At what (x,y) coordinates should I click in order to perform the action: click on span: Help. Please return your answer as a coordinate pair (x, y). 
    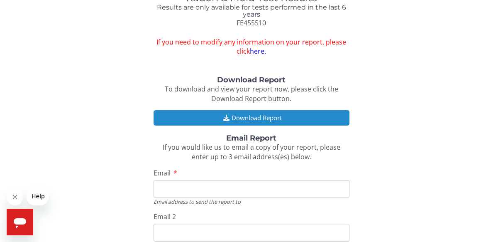
    Looking at the image, I should click on (12, 9).